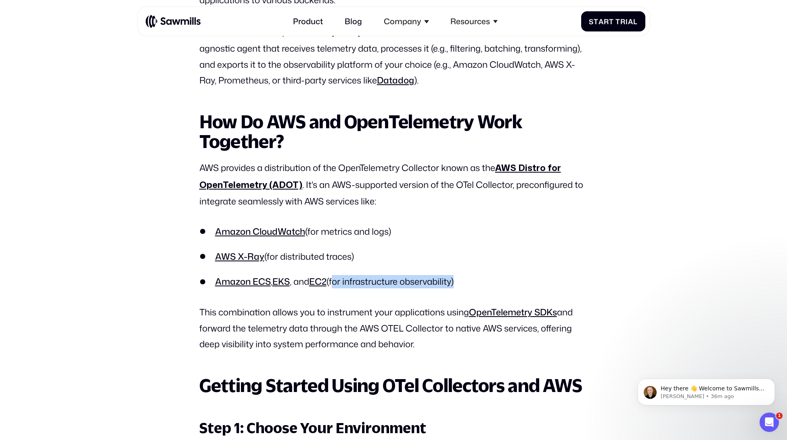 The image size is (787, 440). I want to click on strong: AWS Distro for OpenTelemetry (ADOT), so click(380, 176).